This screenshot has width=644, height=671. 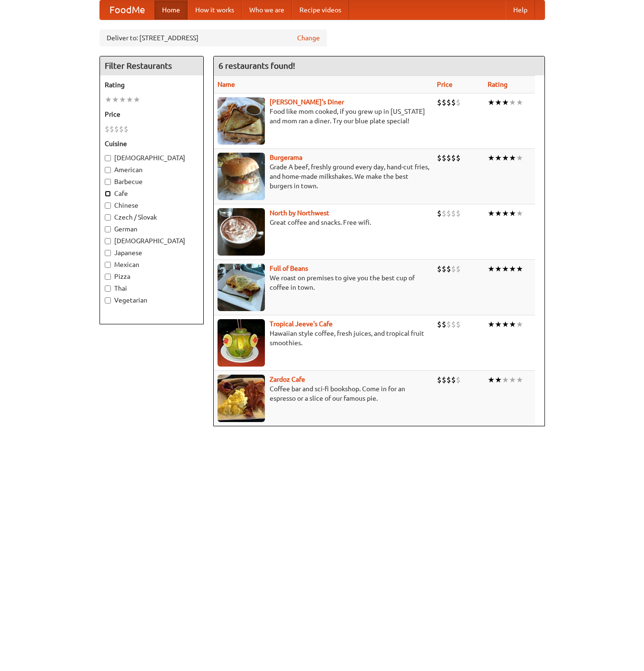 What do you see at coordinates (288, 379) in the screenshot?
I see `a: Zardoz Cafe` at bounding box center [288, 379].